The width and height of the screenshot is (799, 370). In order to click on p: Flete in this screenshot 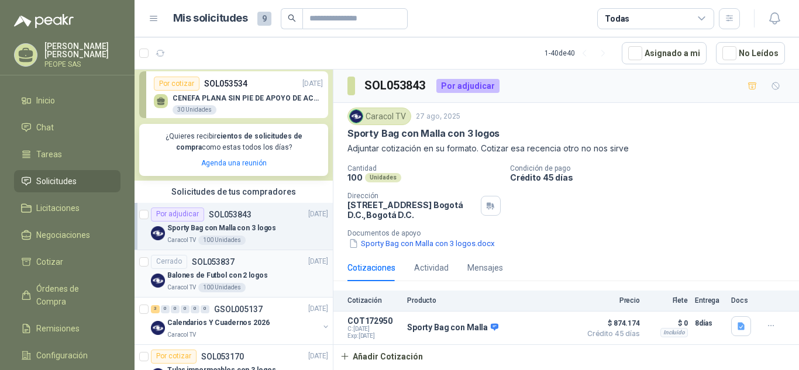, I will do `click(667, 301)`.